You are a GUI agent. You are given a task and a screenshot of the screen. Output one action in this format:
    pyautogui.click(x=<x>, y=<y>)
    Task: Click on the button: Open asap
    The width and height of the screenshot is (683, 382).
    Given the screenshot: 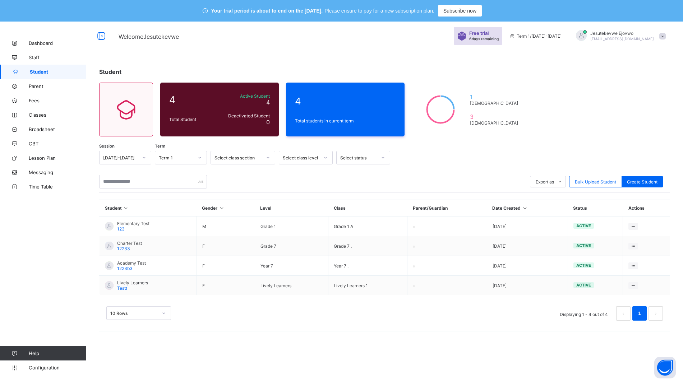 What is the action you would take?
    pyautogui.click(x=665, y=368)
    